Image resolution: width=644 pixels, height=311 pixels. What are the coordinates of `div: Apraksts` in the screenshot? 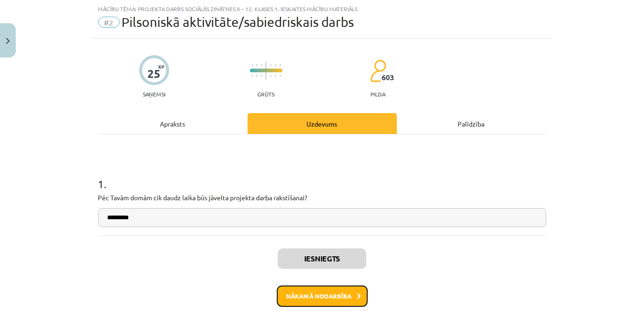 It's located at (173, 123).